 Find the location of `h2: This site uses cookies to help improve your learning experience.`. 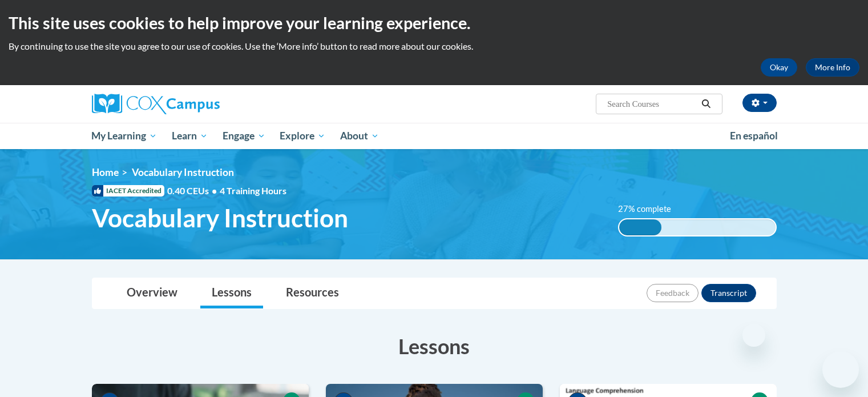

h2: This site uses cookies to help improve your learning experience. is located at coordinates (434, 23).